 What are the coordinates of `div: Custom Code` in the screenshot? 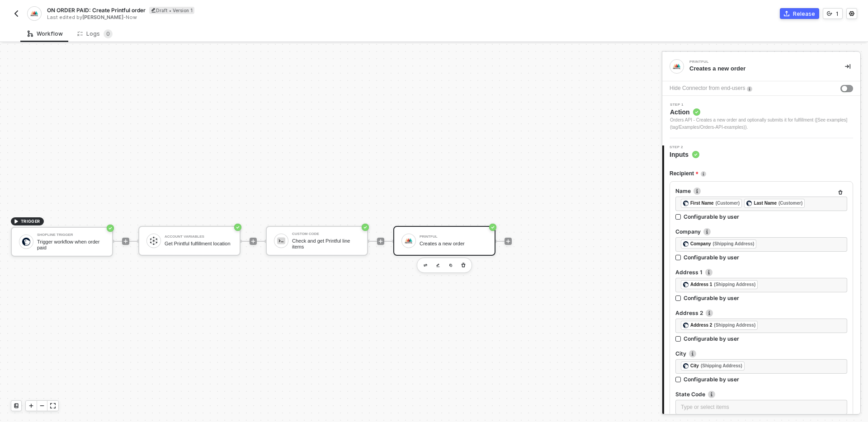 It's located at (326, 234).